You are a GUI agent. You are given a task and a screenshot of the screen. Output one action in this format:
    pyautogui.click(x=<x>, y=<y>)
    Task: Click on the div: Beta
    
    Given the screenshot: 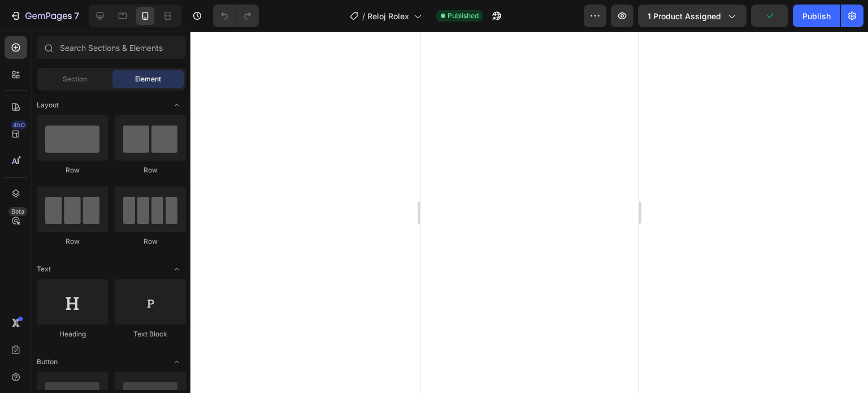 What is the action you would take?
    pyautogui.click(x=17, y=211)
    